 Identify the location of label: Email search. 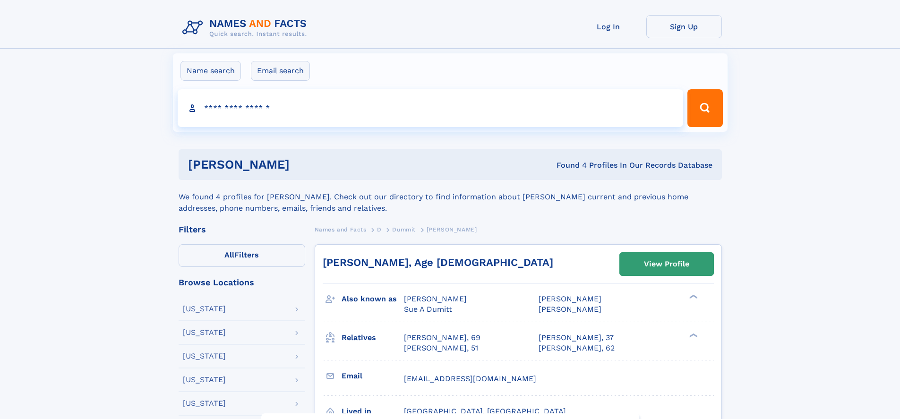
(280, 71).